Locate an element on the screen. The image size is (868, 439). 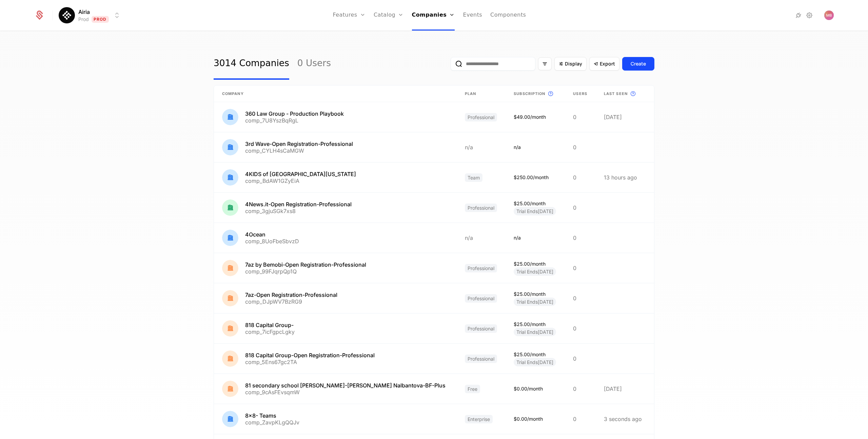
a: 0 Users is located at coordinates (314, 64).